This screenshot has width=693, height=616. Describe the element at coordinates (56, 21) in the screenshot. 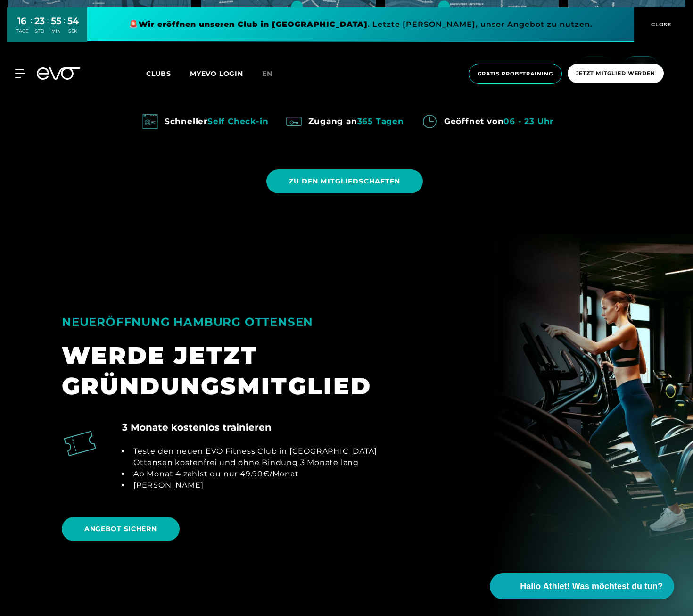

I see `div: 55` at that location.